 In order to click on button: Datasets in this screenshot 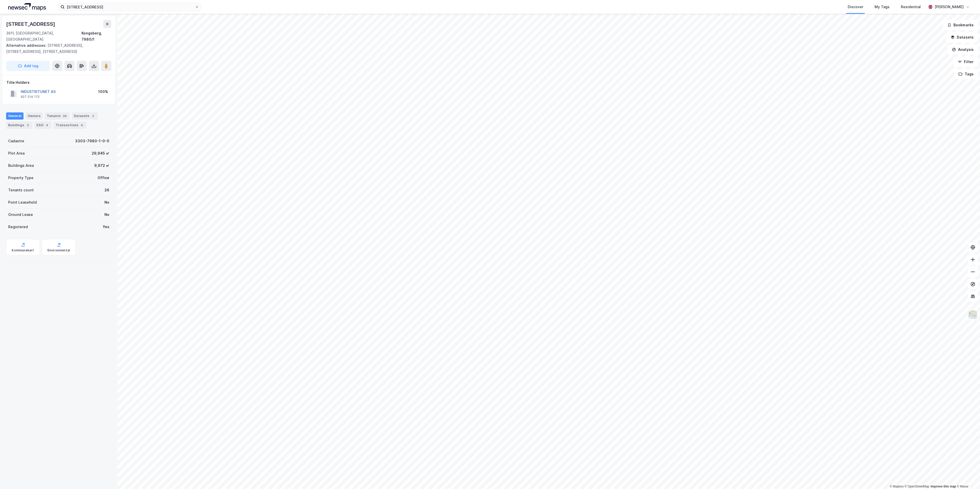, I will do `click(962, 37)`.